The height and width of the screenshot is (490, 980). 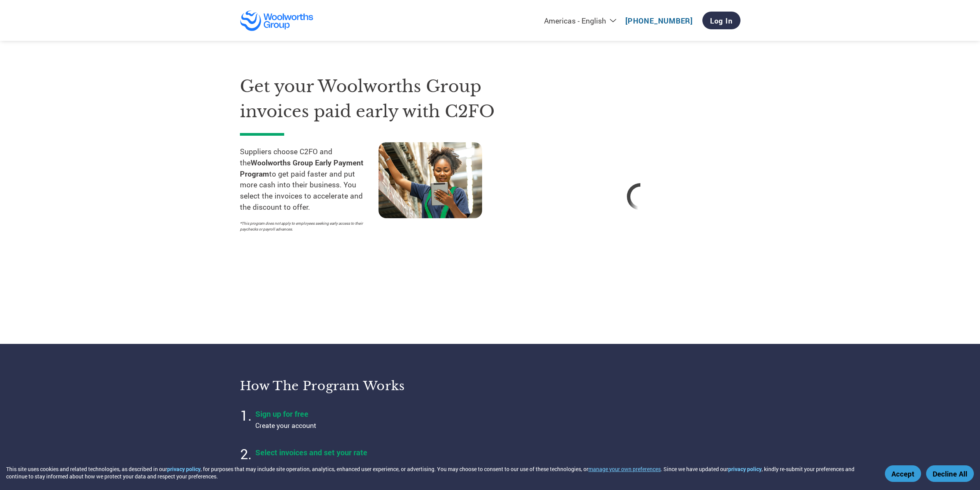 I want to click on p: Suppliers choose C2FO and the to get paid faster and put more cash into their business. You selec..., so click(x=309, y=179).